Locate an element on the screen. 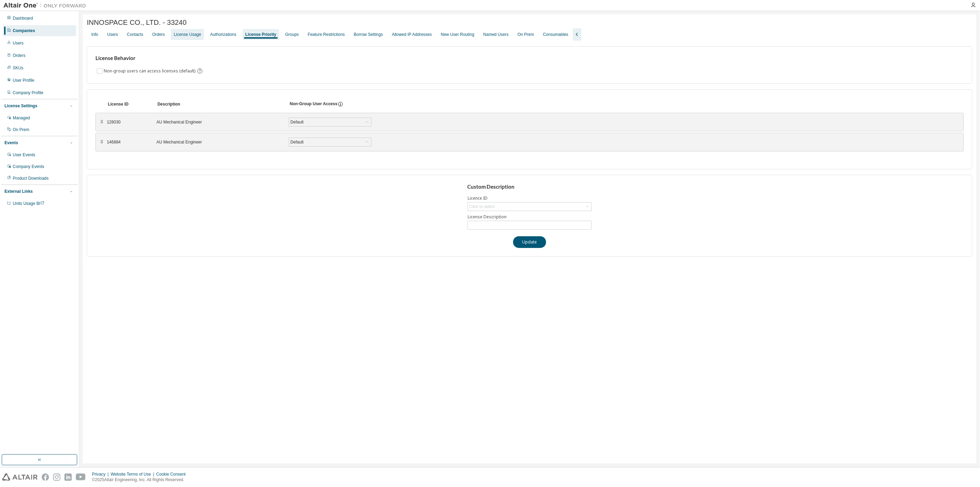 This screenshot has width=980, height=487. div: Info is located at coordinates (95, 35).